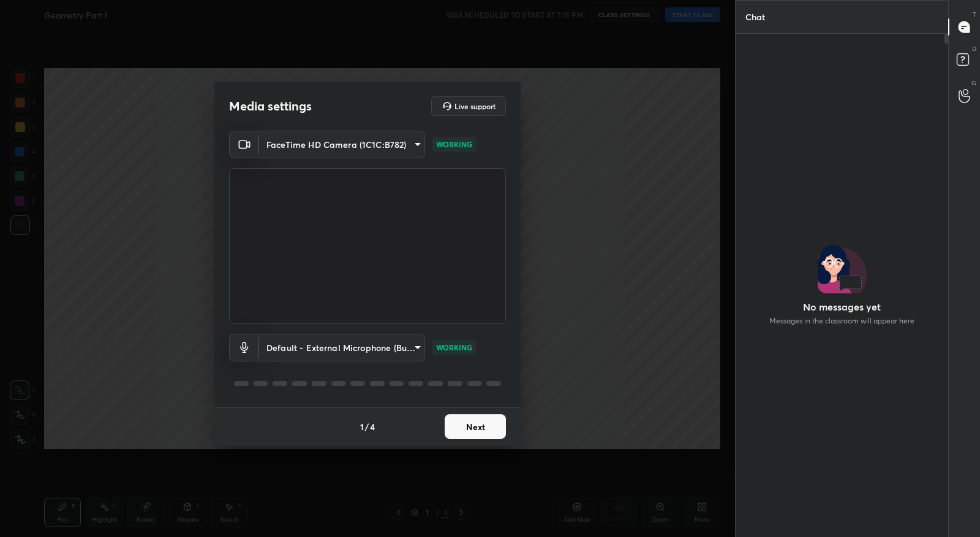 This screenshot has height=537, width=980. Describe the element at coordinates (362, 426) in the screenshot. I see `h4: 1` at that location.